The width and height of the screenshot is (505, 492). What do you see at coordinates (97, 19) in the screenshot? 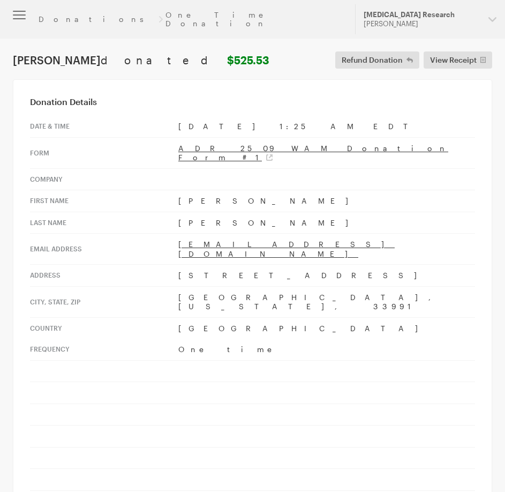
I see `a: Donations` at bounding box center [97, 19].